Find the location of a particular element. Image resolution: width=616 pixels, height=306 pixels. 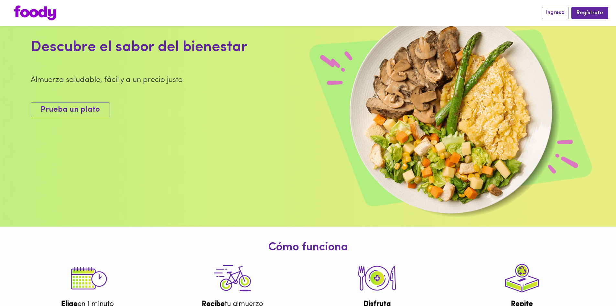

button: Regístrate is located at coordinates (590, 13).